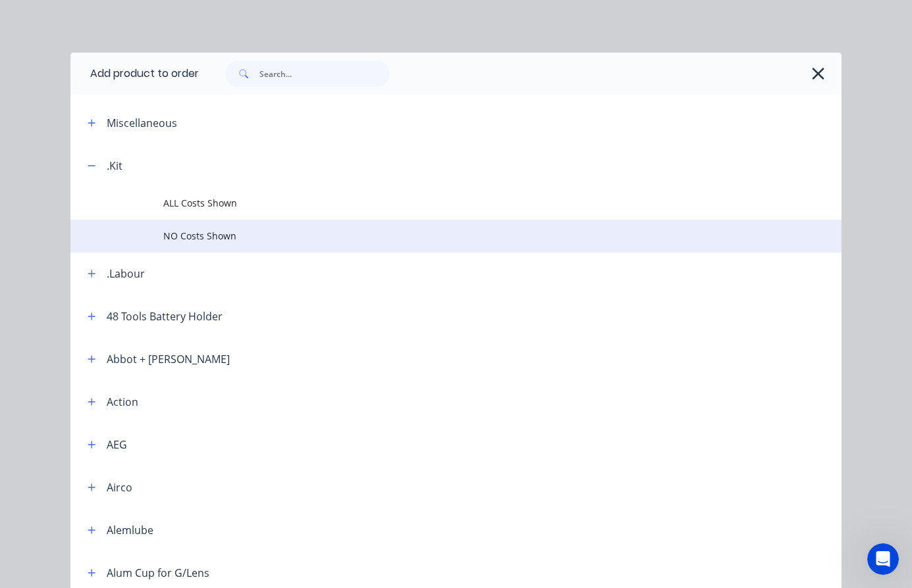  I want to click on div: AEG, so click(117, 445).